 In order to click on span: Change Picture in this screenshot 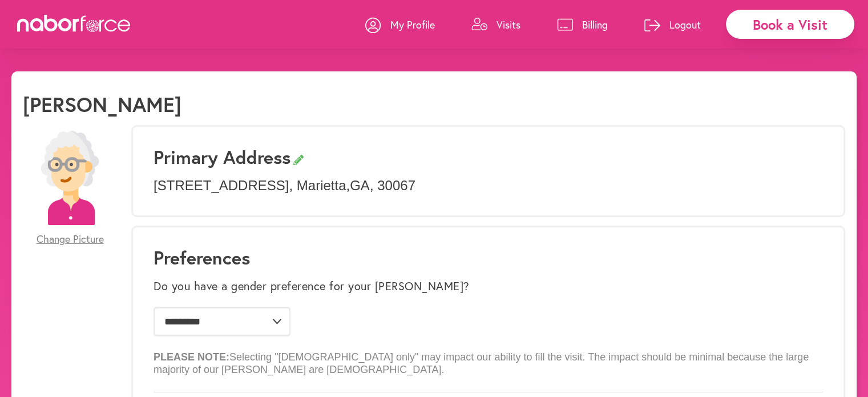, I will do `click(70, 240)`.